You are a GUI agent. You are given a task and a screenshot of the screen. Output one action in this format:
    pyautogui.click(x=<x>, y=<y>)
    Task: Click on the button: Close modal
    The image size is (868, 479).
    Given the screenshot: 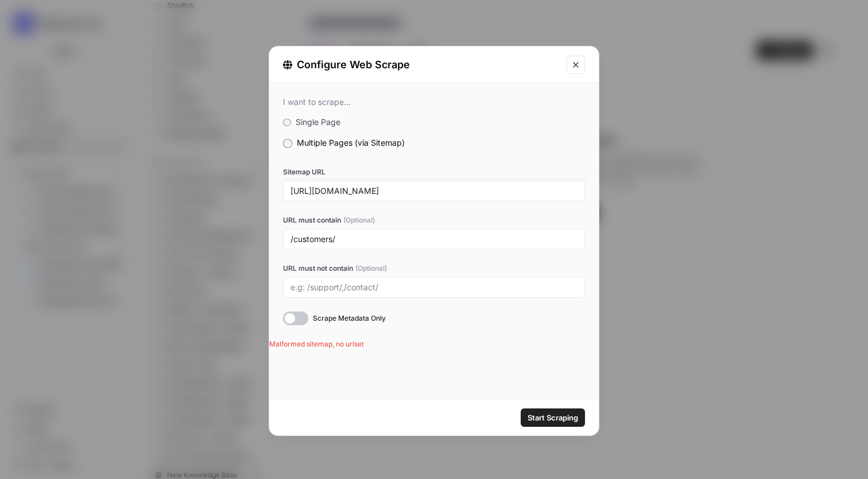 What is the action you would take?
    pyautogui.click(x=576, y=65)
    